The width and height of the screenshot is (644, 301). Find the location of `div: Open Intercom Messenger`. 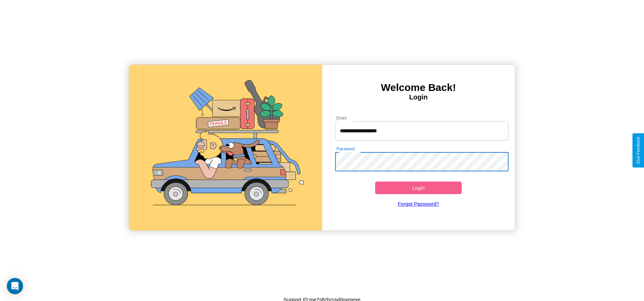

div: Open Intercom Messenger is located at coordinates (15, 286).